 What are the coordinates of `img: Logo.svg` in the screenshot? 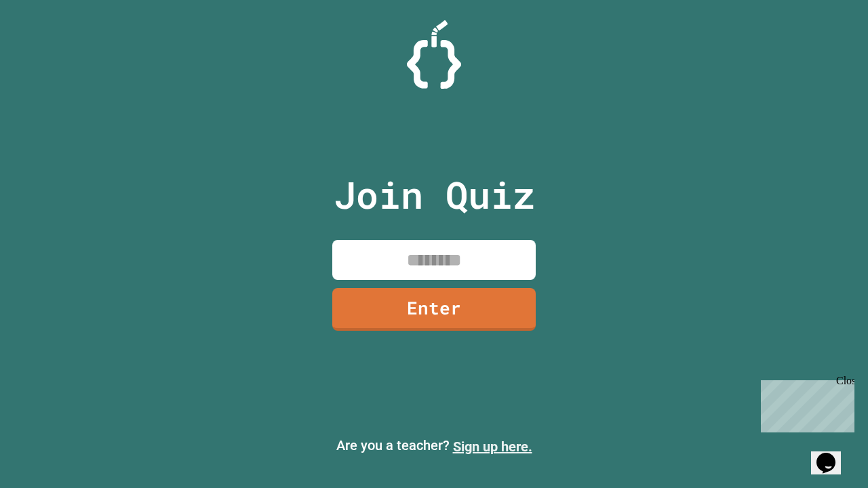 It's located at (434, 54).